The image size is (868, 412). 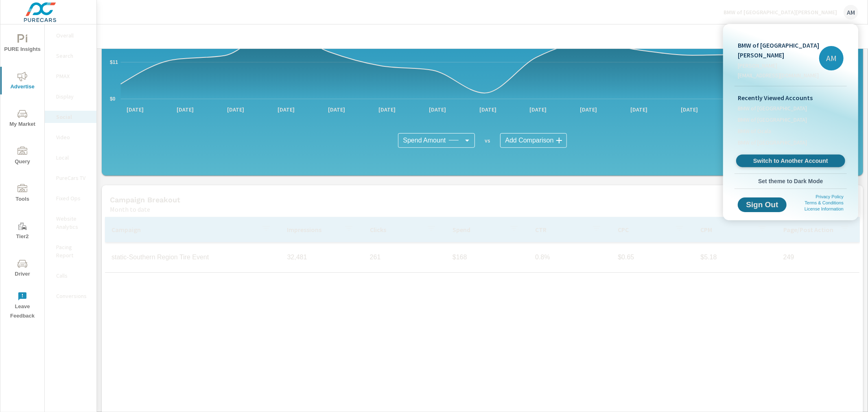 I want to click on a: Switch to Another Account, so click(x=791, y=161).